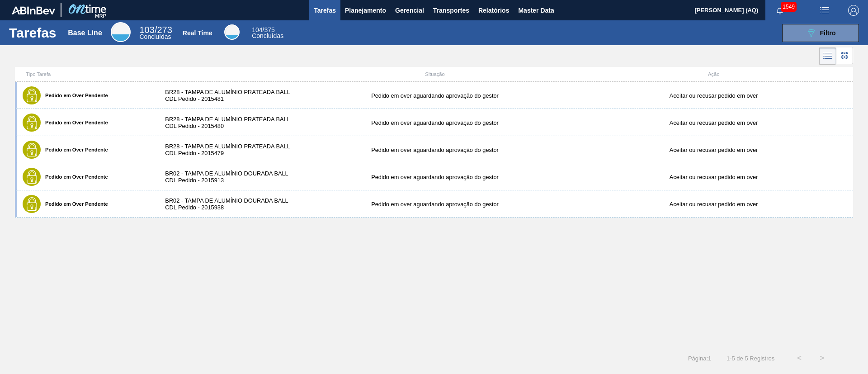  Describe the element at coordinates (409, 10) in the screenshot. I see `span: Gerencial` at that location.